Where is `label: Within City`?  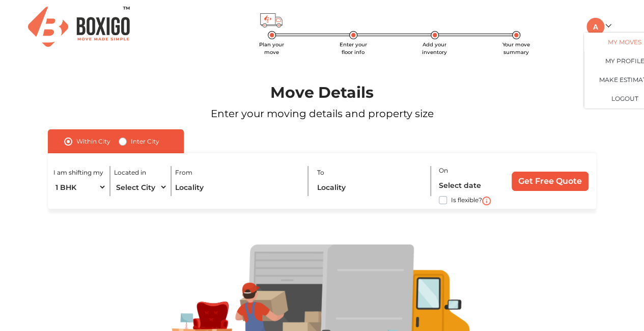 label: Within City is located at coordinates (93, 141).